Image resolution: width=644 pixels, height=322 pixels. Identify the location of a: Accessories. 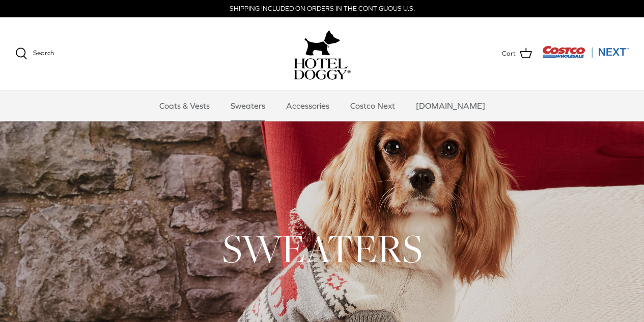
(308, 106).